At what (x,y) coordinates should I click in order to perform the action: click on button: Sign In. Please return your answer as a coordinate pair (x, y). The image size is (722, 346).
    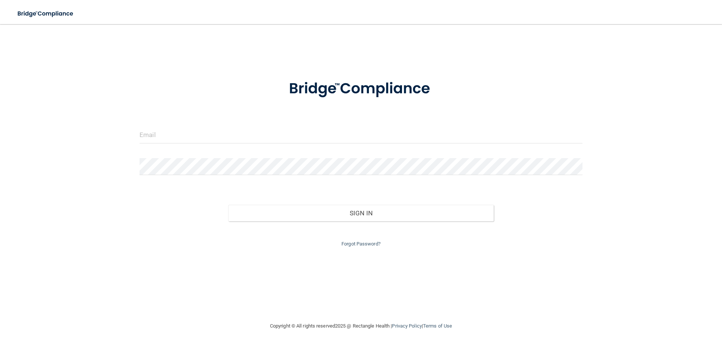
    Looking at the image, I should click on (361, 213).